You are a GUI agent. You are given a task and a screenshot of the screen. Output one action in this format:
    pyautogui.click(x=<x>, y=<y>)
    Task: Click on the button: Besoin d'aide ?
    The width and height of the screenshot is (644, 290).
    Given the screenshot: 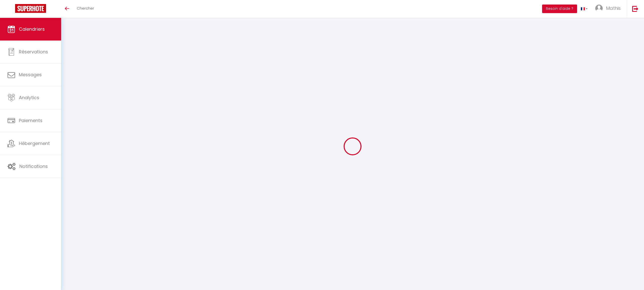 What is the action you would take?
    pyautogui.click(x=559, y=9)
    